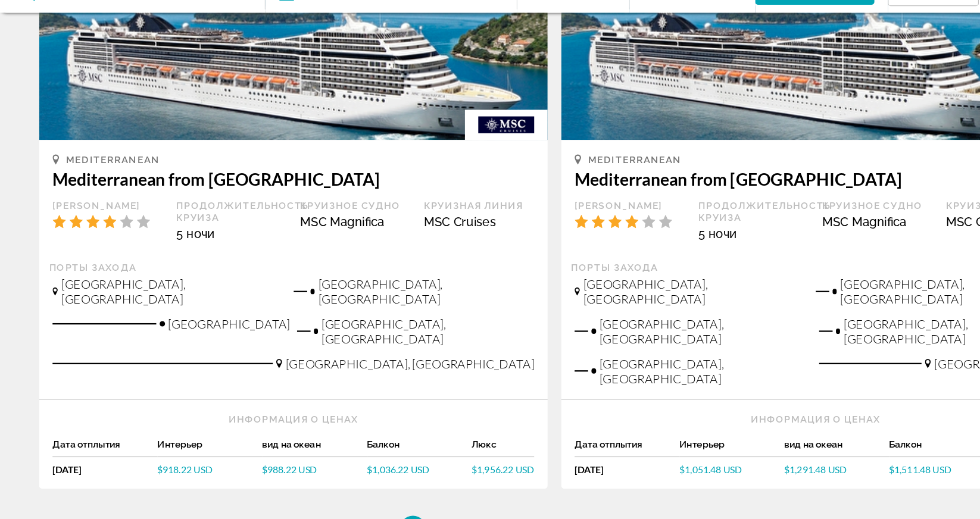 The height and width of the screenshot is (519, 980). Describe the element at coordinates (804, 19) in the screenshot. I see `font: ру` at that location.